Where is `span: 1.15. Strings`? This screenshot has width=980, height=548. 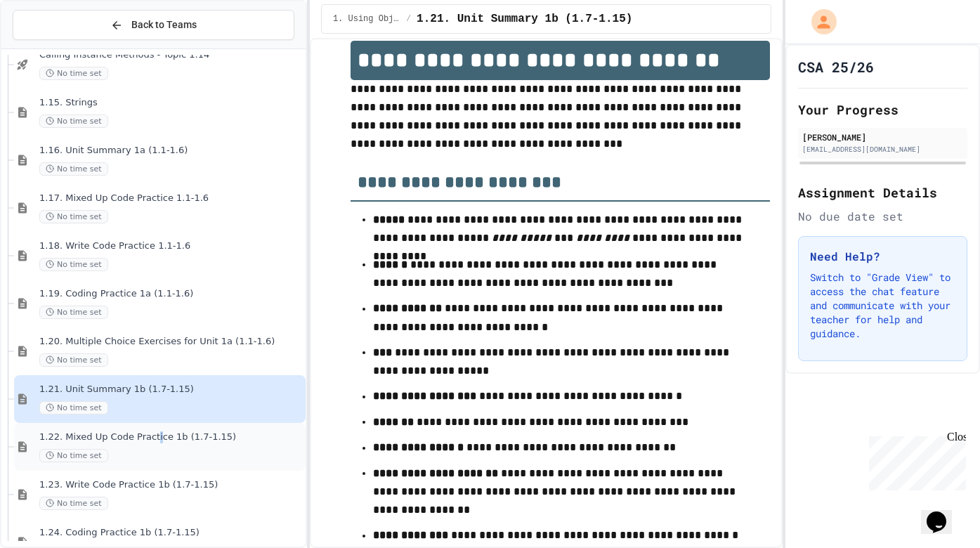
span: 1.15. Strings is located at coordinates (171, 103).